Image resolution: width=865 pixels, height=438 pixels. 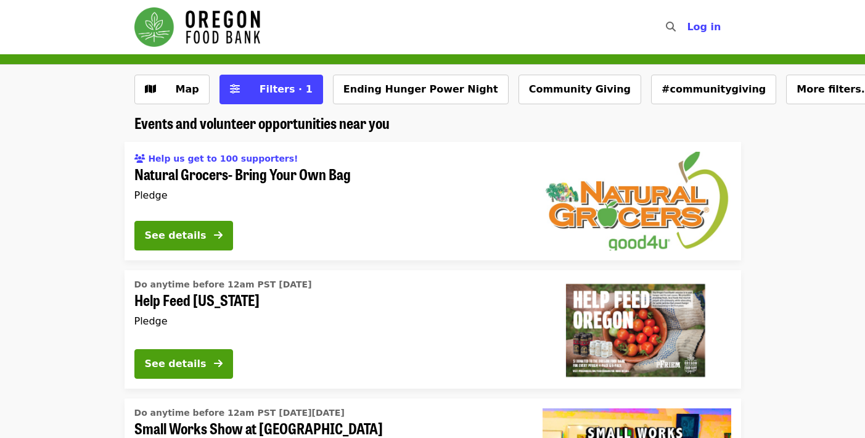 What do you see at coordinates (286, 89) in the screenshot?
I see `span: Filters · 1` at bounding box center [286, 89].